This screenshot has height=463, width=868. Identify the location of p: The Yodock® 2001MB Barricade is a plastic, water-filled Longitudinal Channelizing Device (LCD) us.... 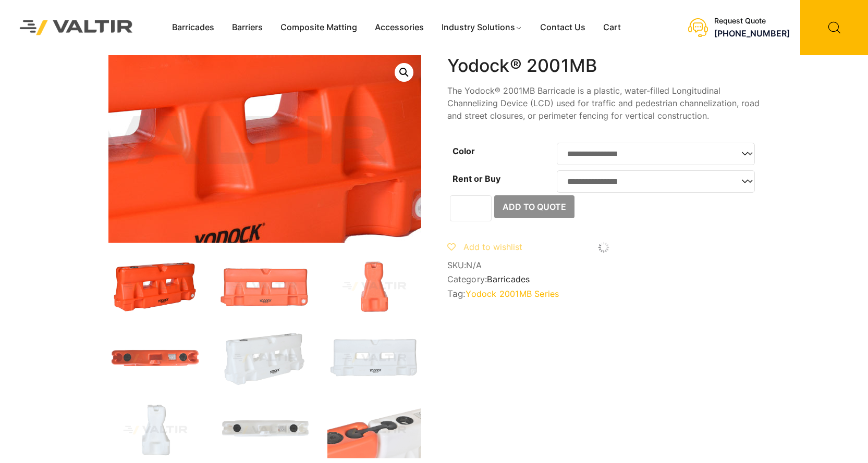
(603, 103).